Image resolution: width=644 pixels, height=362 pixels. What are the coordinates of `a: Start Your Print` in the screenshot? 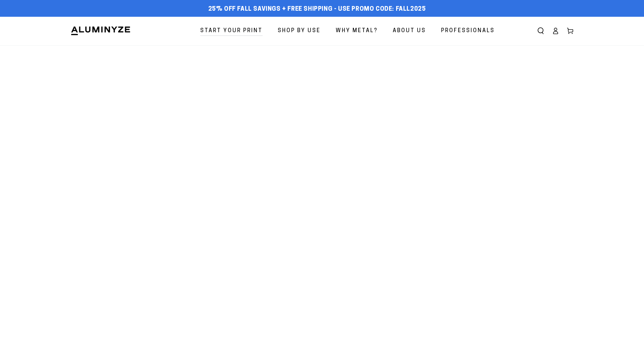 It's located at (232, 31).